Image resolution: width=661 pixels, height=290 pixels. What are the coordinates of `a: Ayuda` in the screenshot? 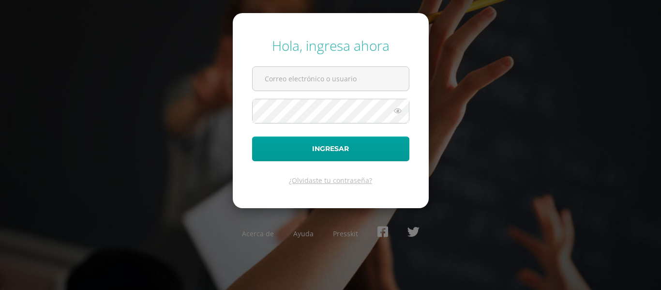 It's located at (304, 233).